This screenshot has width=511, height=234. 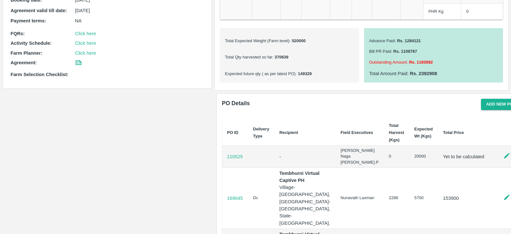 What do you see at coordinates (261, 198) in the screenshot?
I see `td: Dc` at bounding box center [261, 198].